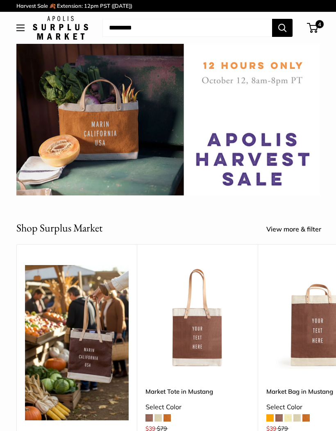  Describe the element at coordinates (282, 28) in the screenshot. I see `button: Search` at that location.